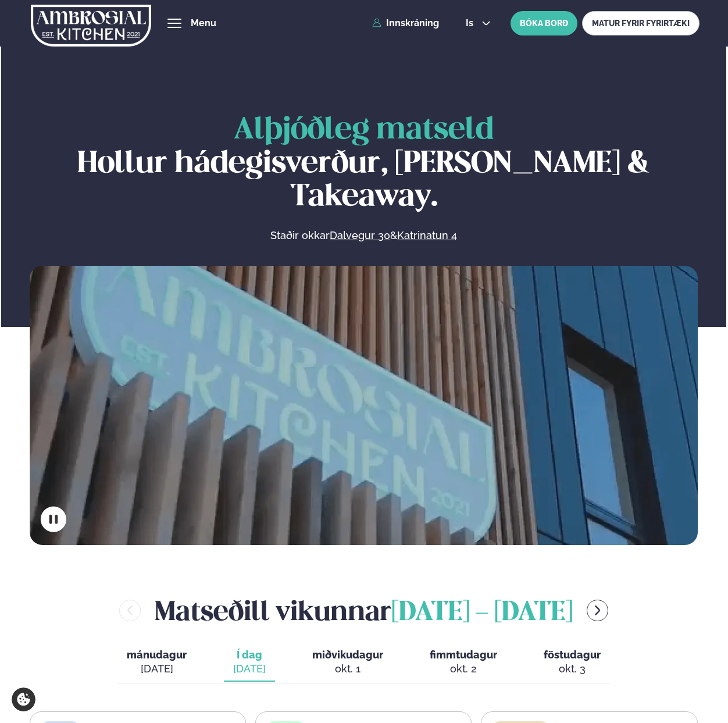 The height and width of the screenshot is (723, 728). Describe the element at coordinates (250, 655) in the screenshot. I see `span: Í dag` at that location.